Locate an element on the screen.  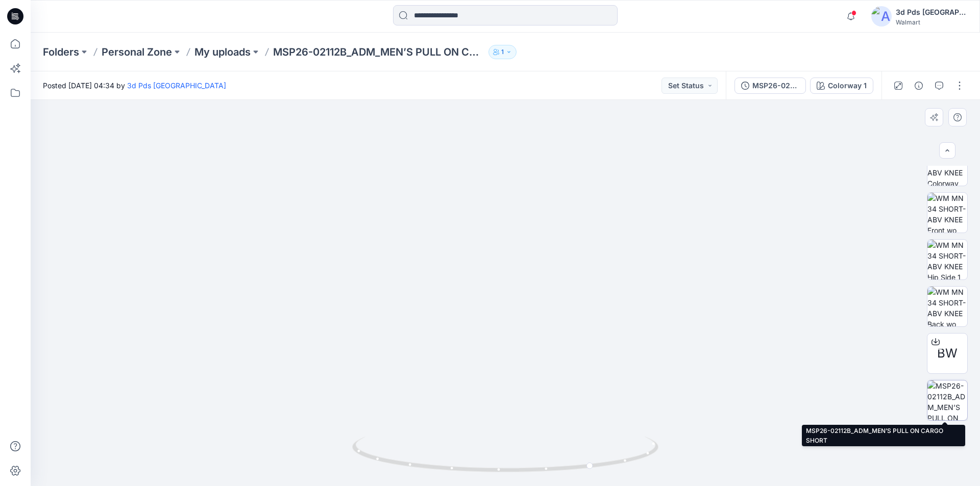
button: Details is located at coordinates (919, 86).